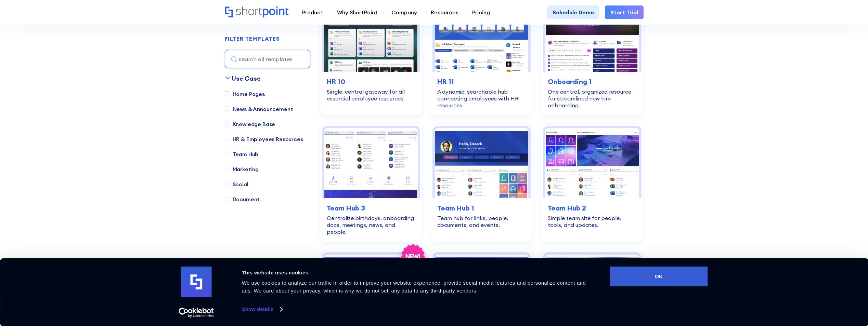 Image resolution: width=868 pixels, height=326 pixels. I want to click on a: Why ShortPoint, so click(357, 12).